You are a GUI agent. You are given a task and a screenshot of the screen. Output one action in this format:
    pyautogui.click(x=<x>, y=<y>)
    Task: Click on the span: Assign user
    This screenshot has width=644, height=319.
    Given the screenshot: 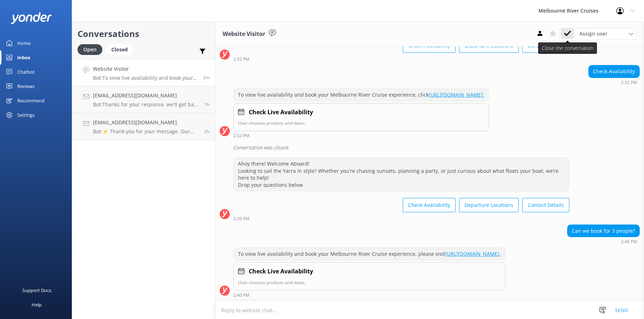 What is the action you would take?
    pyautogui.click(x=593, y=34)
    